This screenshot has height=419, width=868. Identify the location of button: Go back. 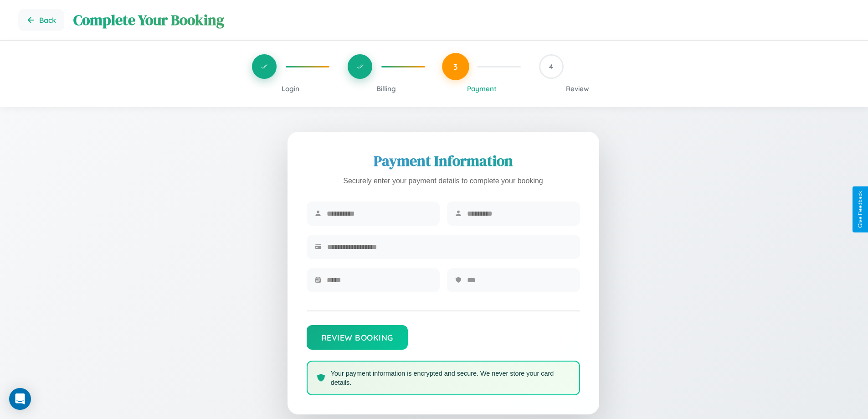
(41, 20).